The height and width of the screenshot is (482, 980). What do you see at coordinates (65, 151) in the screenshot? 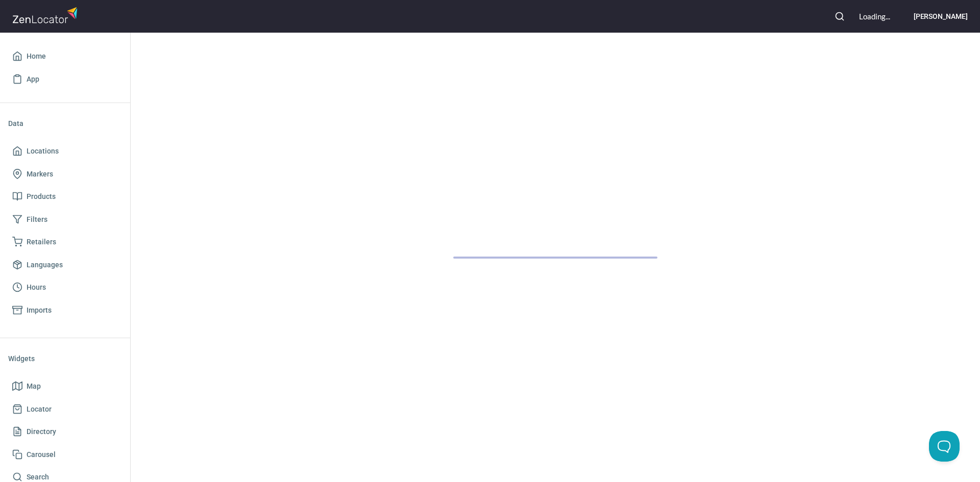
I see `a: Locations` at bounding box center [65, 151].